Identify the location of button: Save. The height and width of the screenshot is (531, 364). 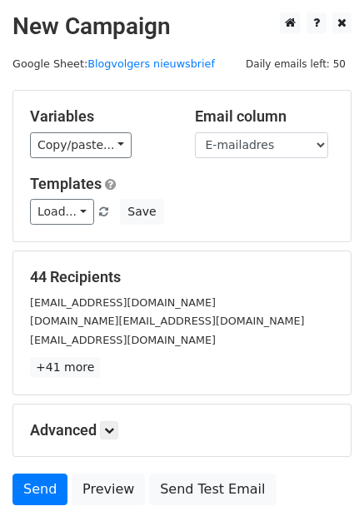
(142, 211).